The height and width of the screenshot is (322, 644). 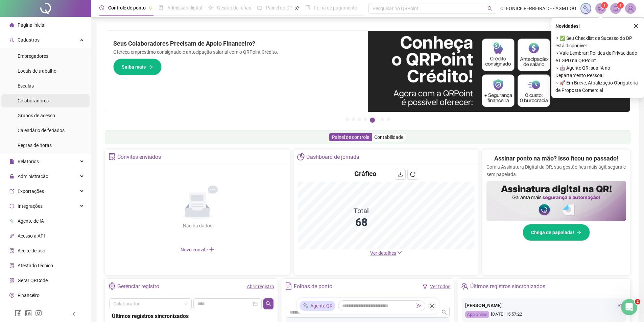 What do you see at coordinates (615, 8) in the screenshot?
I see `span: bell` at bounding box center [615, 8].